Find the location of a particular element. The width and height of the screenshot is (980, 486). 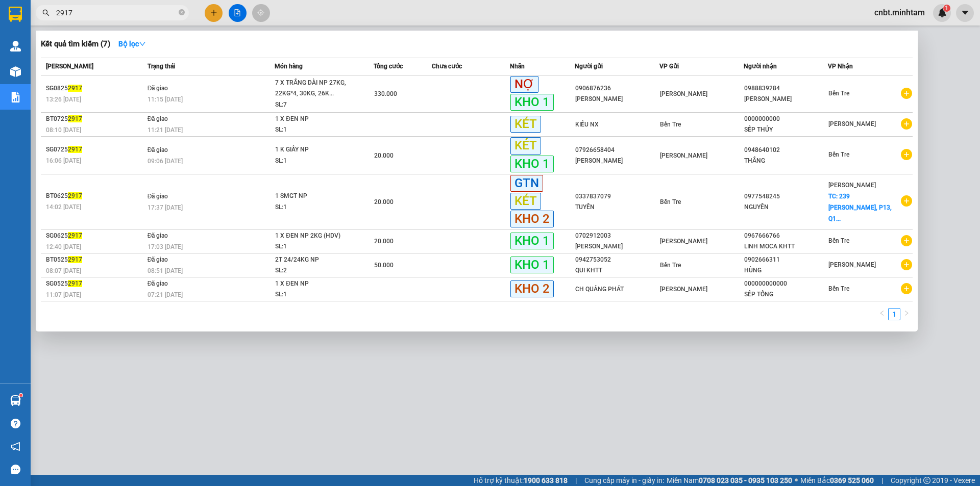

span: Nhãn is located at coordinates (517, 66).